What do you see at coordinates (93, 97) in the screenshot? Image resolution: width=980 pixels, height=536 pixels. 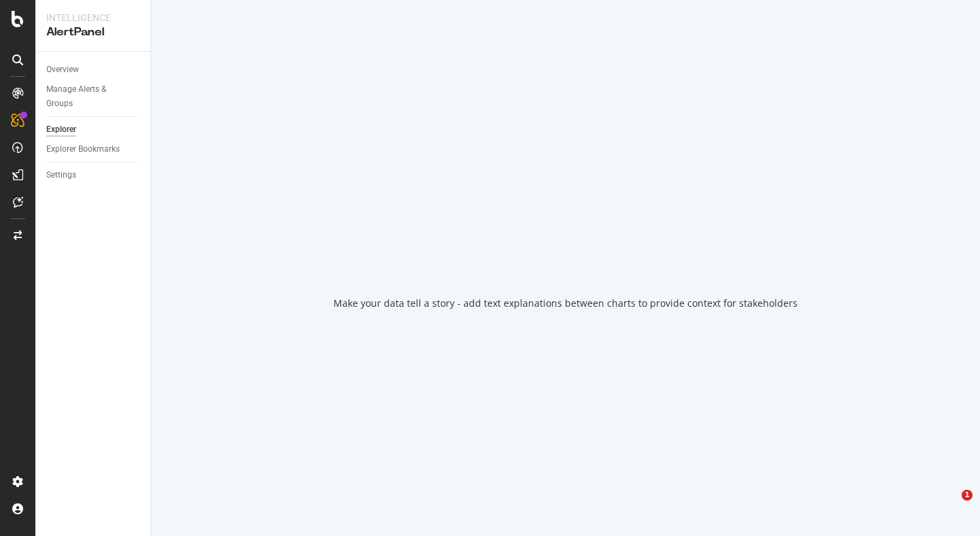 I see `a: Manage Alerts & Groups` at bounding box center [93, 97].